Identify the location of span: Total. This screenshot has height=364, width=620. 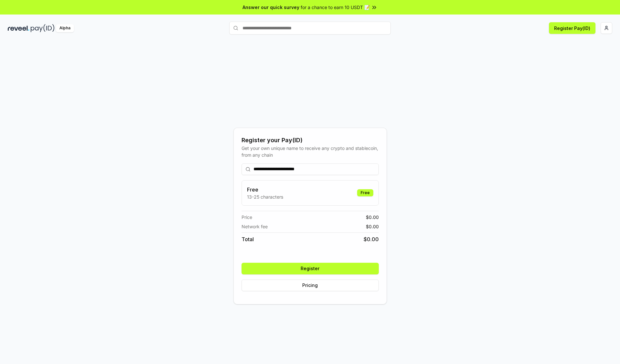
(248, 239).